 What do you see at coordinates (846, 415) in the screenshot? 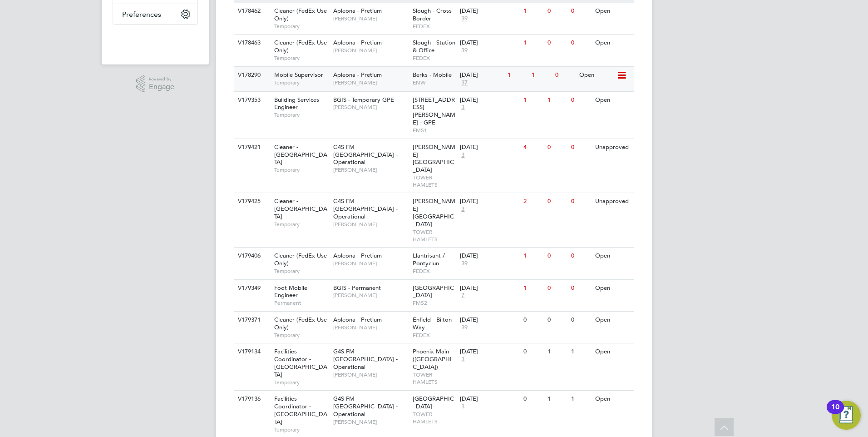
I see `button: Open Resource Center, 10 new notifications` at bounding box center [846, 415].